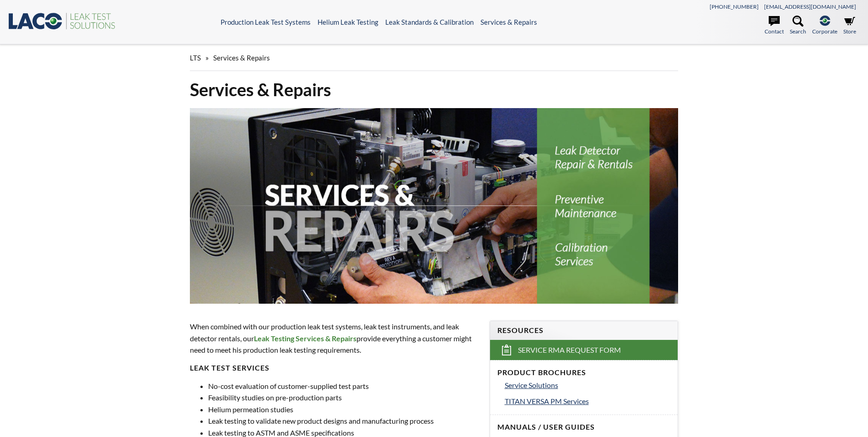 This screenshot has height=437, width=868. What do you see at coordinates (584, 372) in the screenshot?
I see `h4: Product Brochures` at bounding box center [584, 372].